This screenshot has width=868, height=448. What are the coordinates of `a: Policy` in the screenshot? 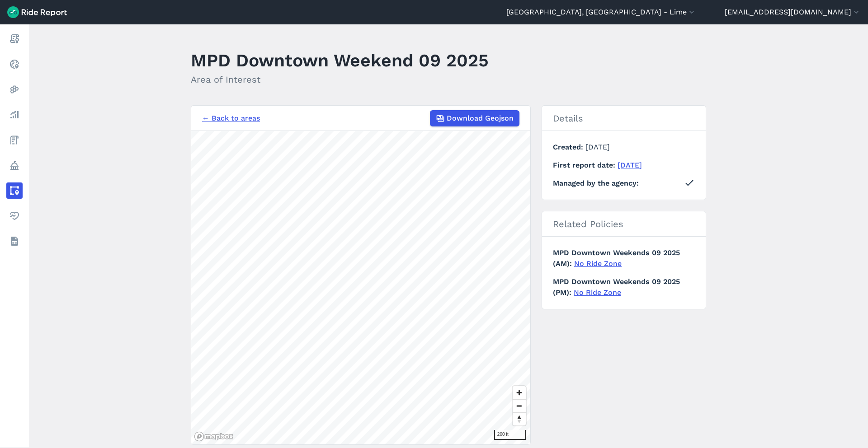 It's located at (15, 166).